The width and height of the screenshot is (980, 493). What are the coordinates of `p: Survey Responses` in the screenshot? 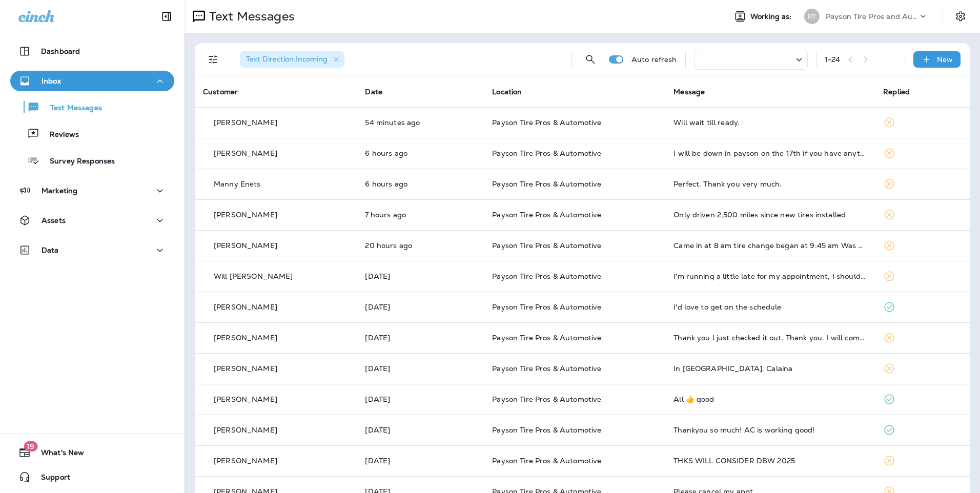 It's located at (77, 161).